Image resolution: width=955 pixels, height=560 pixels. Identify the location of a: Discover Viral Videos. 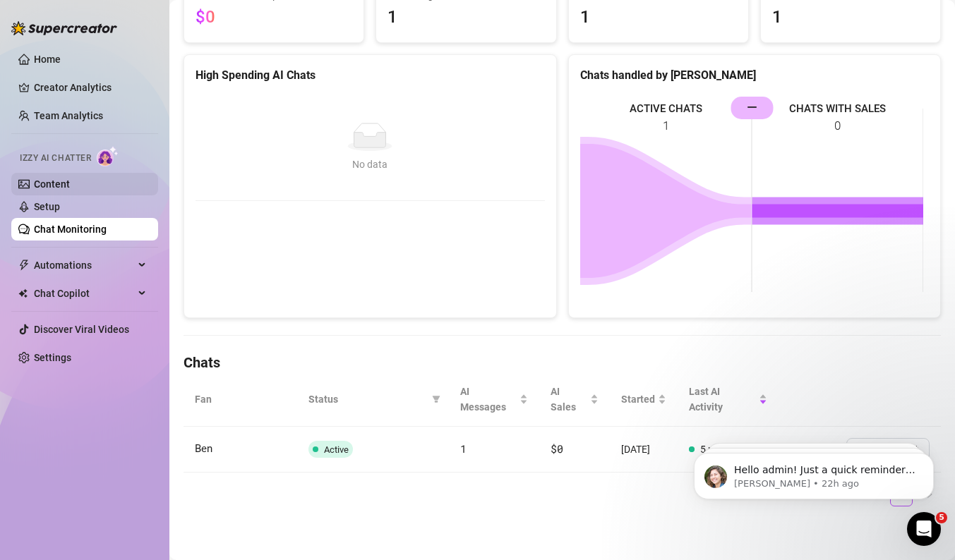
(81, 329).